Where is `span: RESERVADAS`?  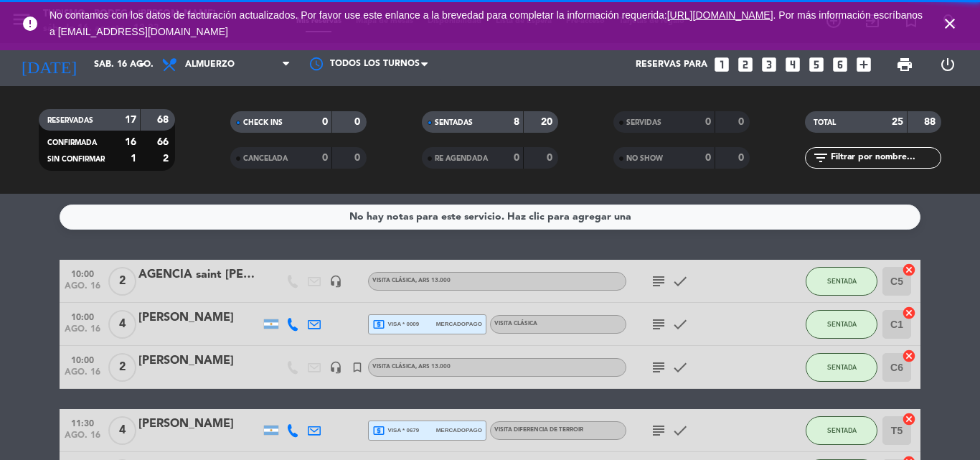
span: RESERVADAS is located at coordinates (70, 121).